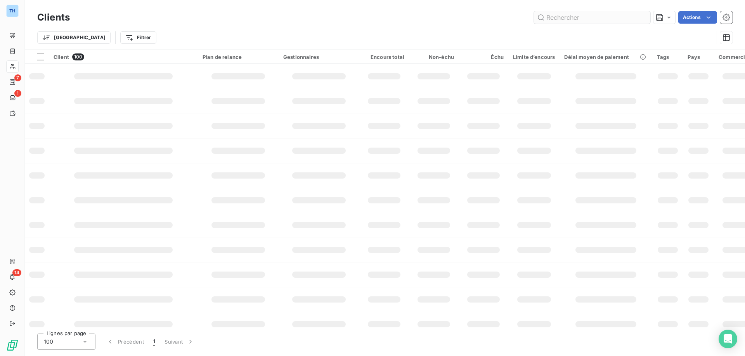  I want to click on h3: Clients, so click(54, 17).